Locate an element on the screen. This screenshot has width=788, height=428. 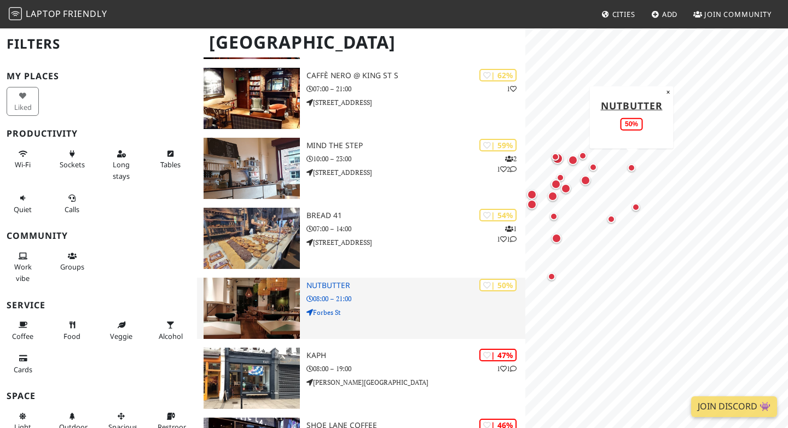
img: Nutbutter is located at coordinates (252, 309).